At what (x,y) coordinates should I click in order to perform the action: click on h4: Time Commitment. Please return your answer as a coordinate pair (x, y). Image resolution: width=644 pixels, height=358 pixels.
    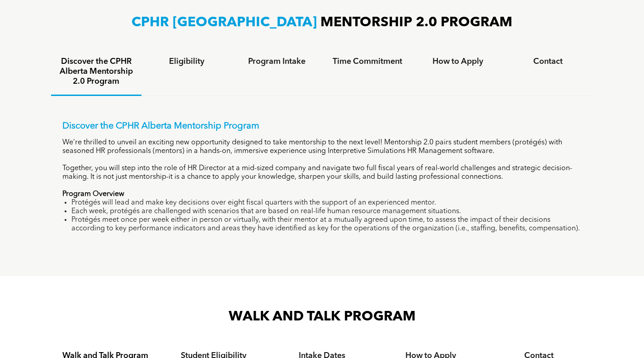
    Looking at the image, I should click on (367, 62).